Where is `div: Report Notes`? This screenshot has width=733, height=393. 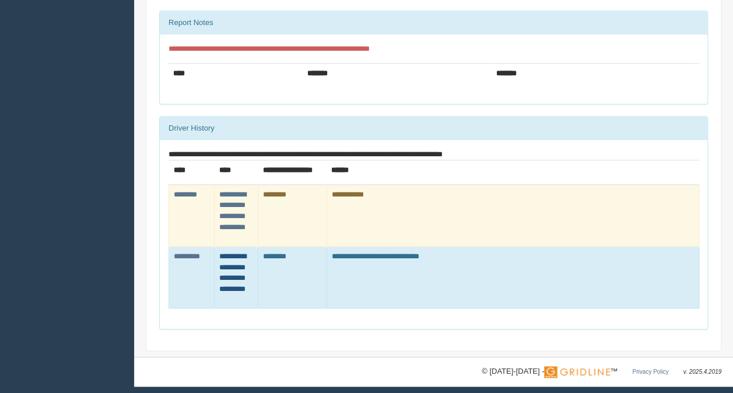 div: Report Notes is located at coordinates (433, 23).